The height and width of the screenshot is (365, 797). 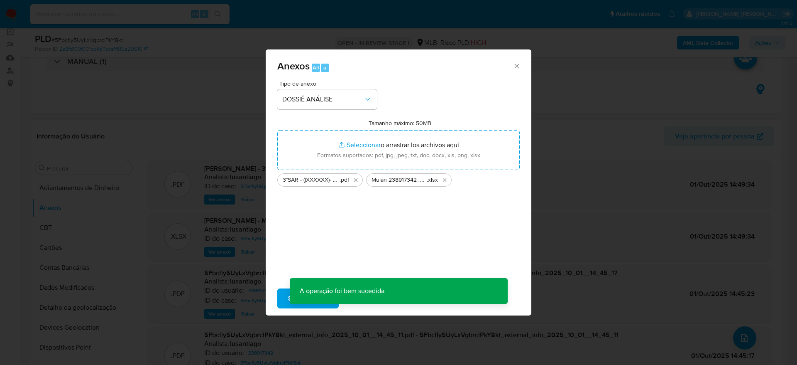 I want to click on span: Anexos, so click(x=294, y=66).